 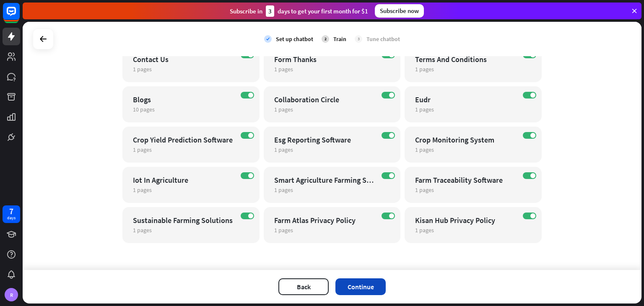 I want to click on div: Train, so click(x=339, y=39).